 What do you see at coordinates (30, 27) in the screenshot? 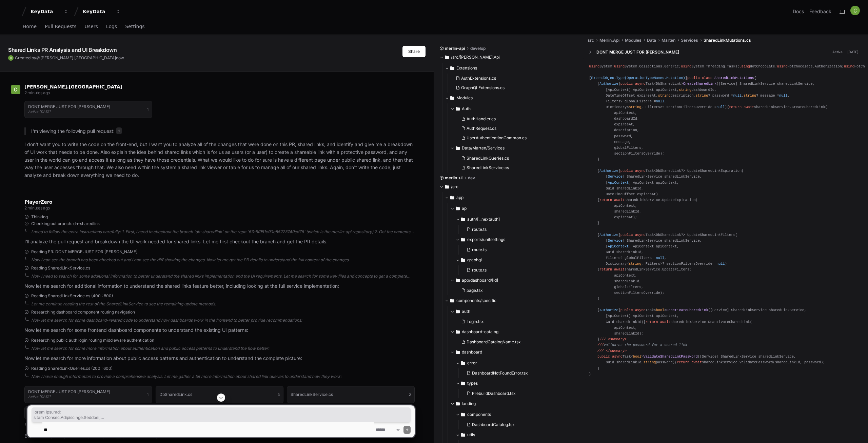
I see `a: Home` at bounding box center [30, 27].